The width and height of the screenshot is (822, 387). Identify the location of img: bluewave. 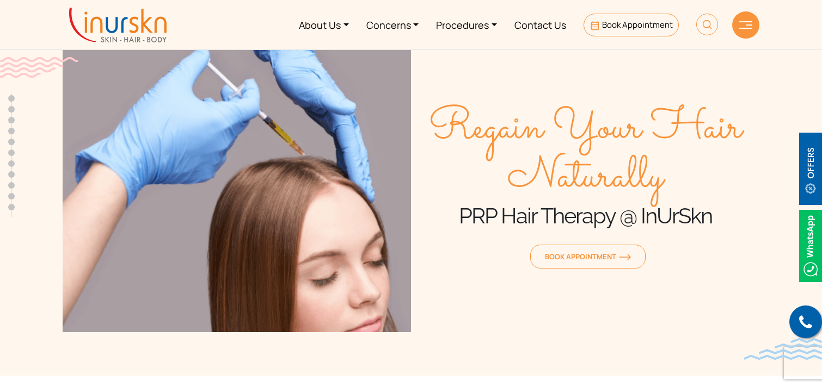
(782, 349).